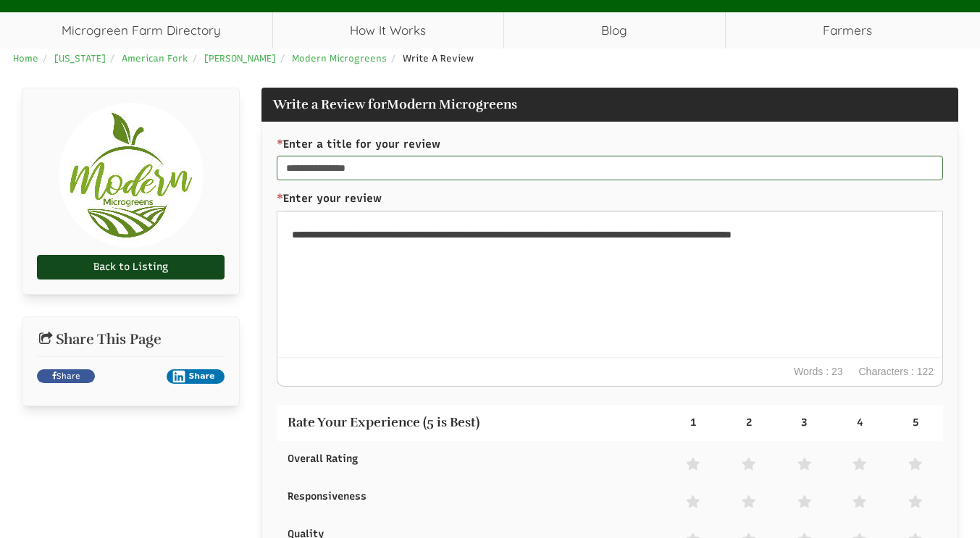 Image resolution: width=980 pixels, height=538 pixels. I want to click on li: 3, so click(804, 423).